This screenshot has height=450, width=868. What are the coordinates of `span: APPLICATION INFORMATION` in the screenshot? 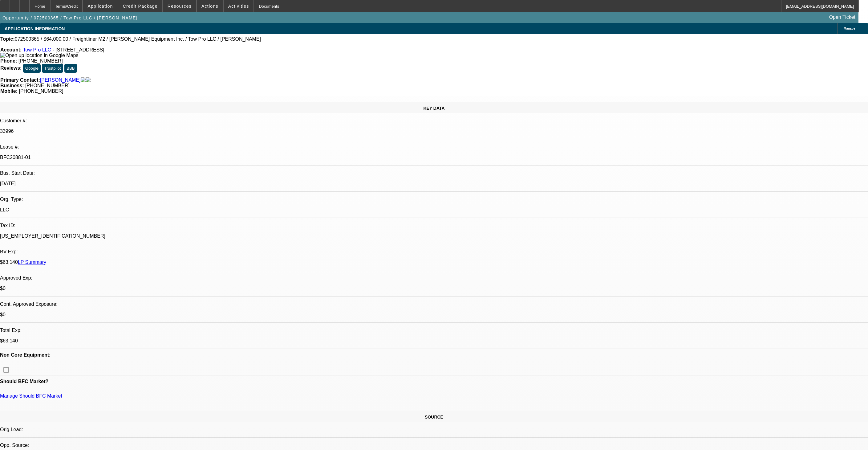 It's located at (34, 29).